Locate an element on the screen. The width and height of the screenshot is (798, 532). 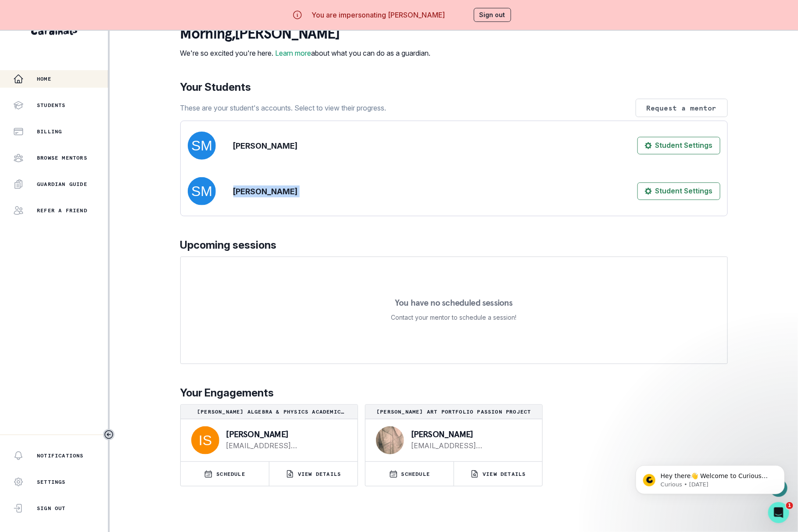
a: Request a mentor is located at coordinates (681, 108).